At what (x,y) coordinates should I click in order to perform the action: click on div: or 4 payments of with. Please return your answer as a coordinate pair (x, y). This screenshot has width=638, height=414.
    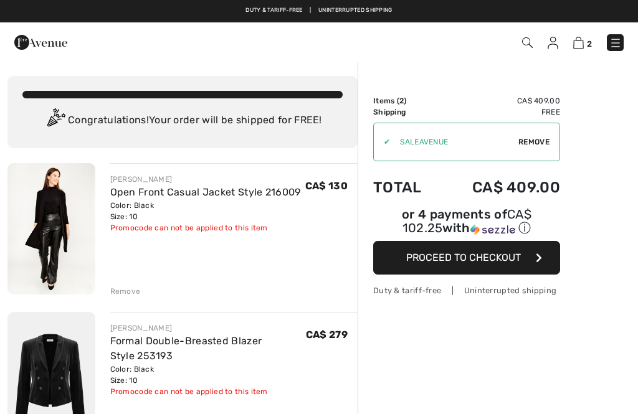
    Looking at the image, I should click on (466, 222).